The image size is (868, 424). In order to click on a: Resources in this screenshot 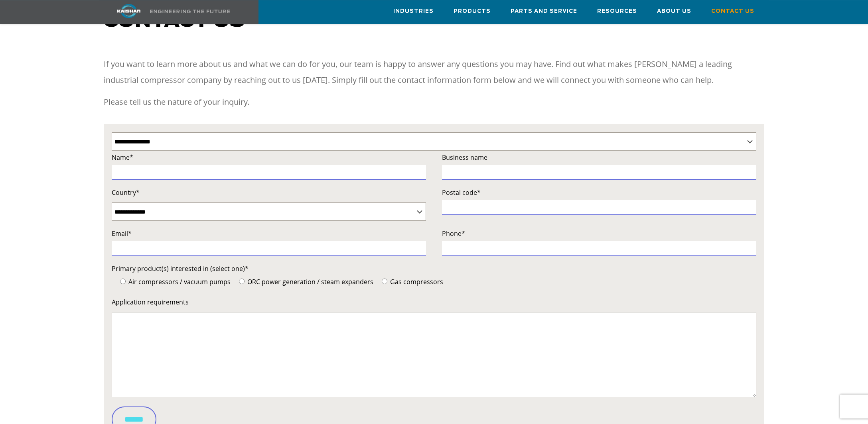, I will do `click(617, 11)`.